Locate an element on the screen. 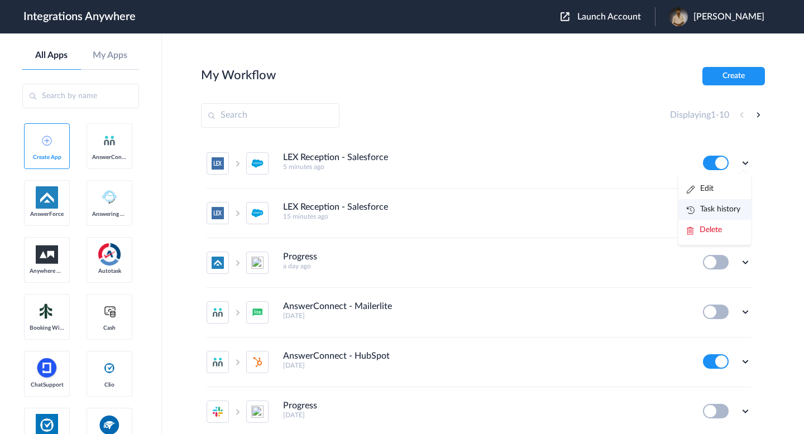 The height and width of the screenshot is (434, 804). span: Answering Service is located at coordinates (109, 214).